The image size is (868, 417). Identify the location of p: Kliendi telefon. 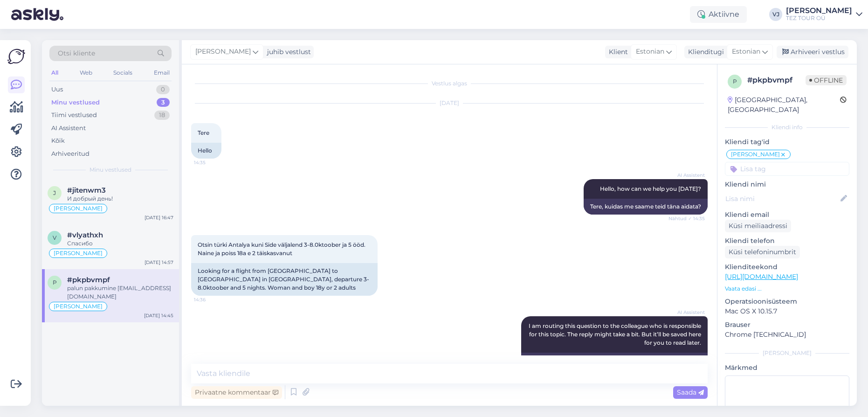
(787, 241).